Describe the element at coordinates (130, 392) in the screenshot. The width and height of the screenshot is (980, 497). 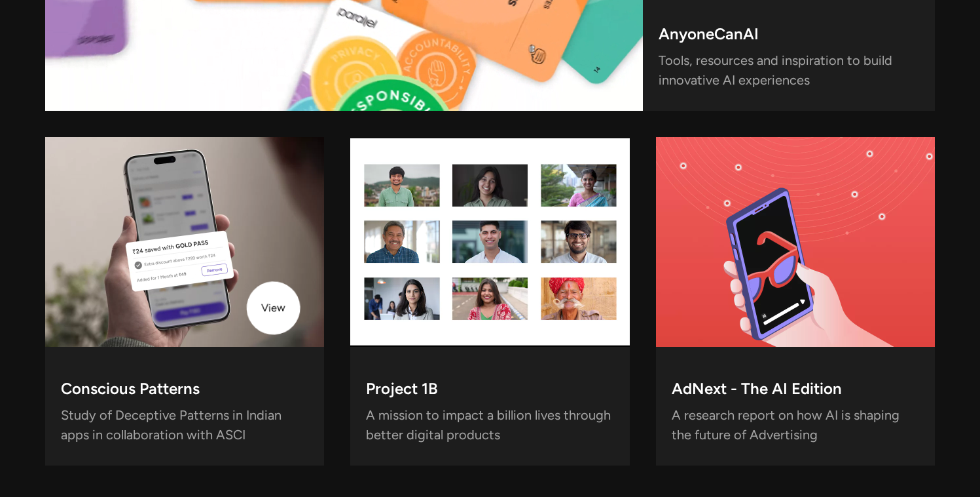
I see `h3: Conscious Patterns` at that location.